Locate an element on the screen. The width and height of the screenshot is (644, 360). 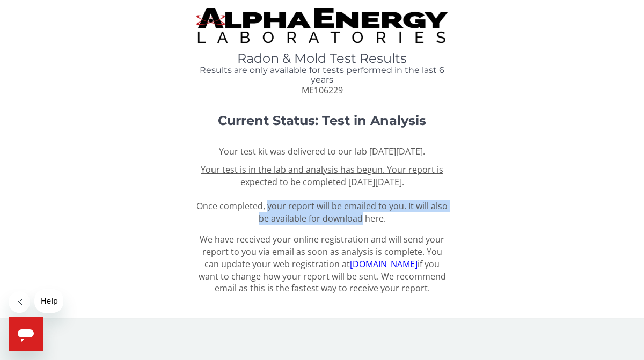
span: Help is located at coordinates (15, 12).